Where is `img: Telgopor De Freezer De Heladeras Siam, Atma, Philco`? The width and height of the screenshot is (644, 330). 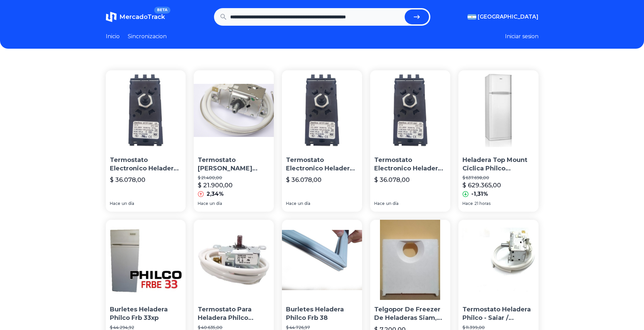
img: Telgopor De Freezer De Heladeras Siam, Atma, Philco is located at coordinates (410, 259).